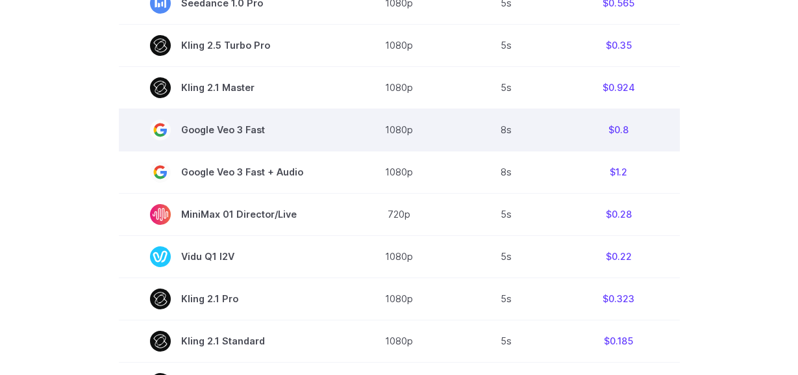  Describe the element at coordinates (231, 88) in the screenshot. I see `span: Kling 2.1 Master` at that location.